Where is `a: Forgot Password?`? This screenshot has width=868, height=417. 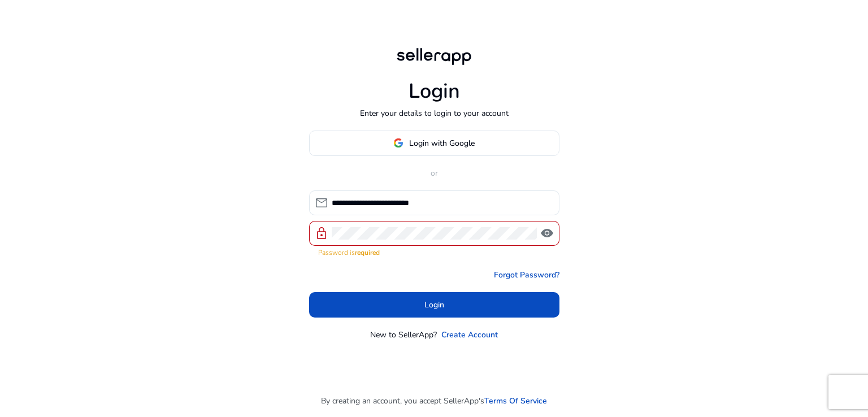 a: Forgot Password? is located at coordinates (527, 275).